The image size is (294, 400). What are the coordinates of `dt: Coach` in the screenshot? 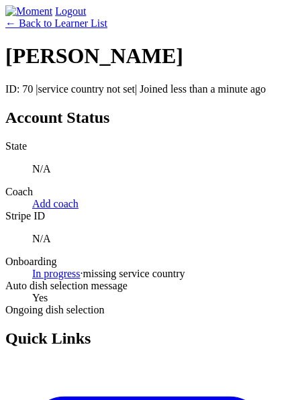 It's located at (147, 192).